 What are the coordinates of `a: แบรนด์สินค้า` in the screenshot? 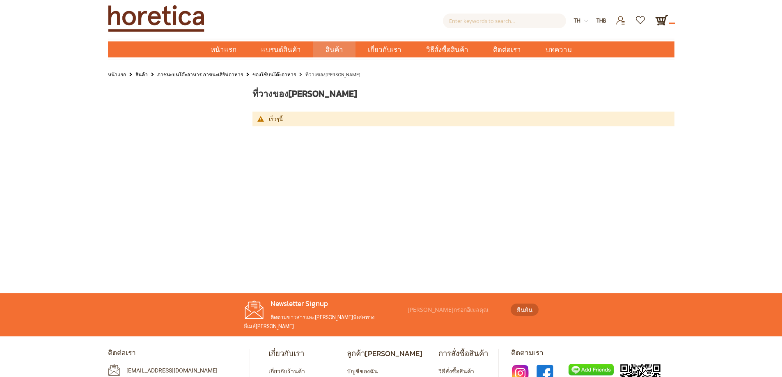 It's located at (281, 49).